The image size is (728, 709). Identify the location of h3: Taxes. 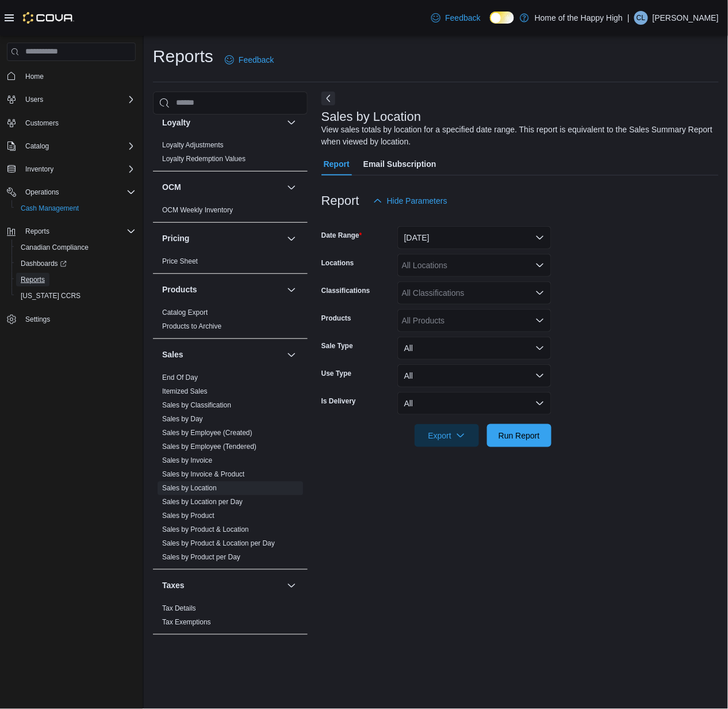
(173, 585).